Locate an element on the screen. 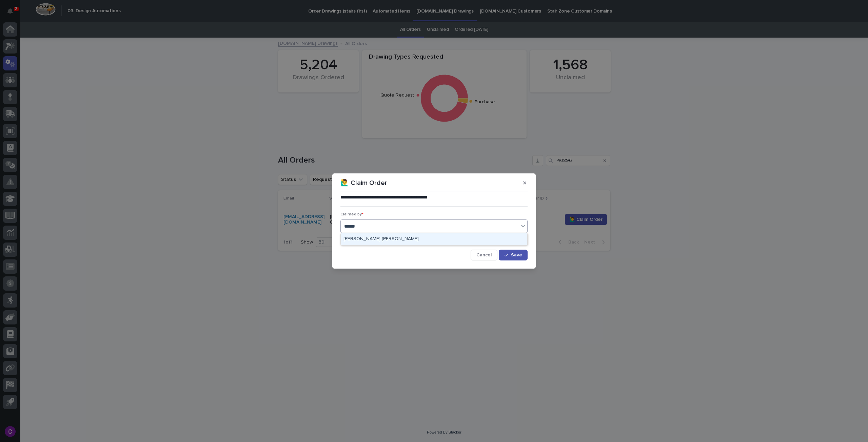 Image resolution: width=868 pixels, height=442 pixels. span: Save is located at coordinates (516, 255).